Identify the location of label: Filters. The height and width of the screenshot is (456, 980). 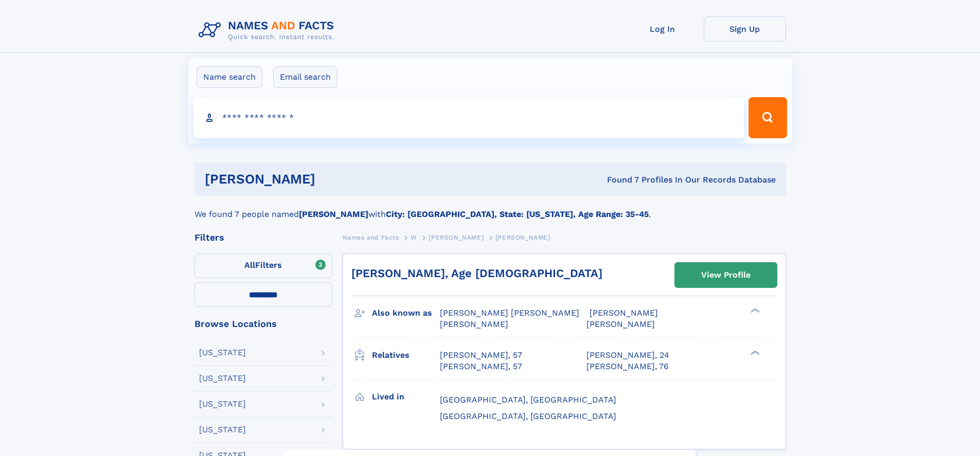
(264, 265).